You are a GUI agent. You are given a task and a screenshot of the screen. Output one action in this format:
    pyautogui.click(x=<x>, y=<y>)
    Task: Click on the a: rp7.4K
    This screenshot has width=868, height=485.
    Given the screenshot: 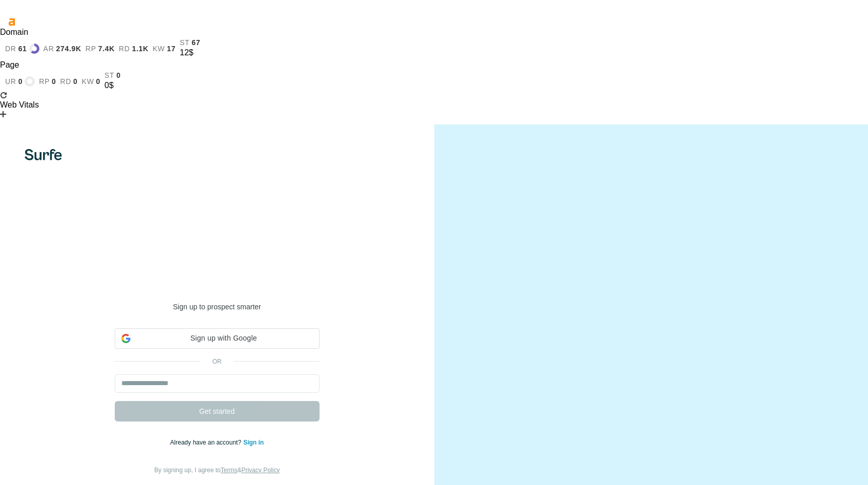 What is the action you would take?
    pyautogui.click(x=100, y=49)
    